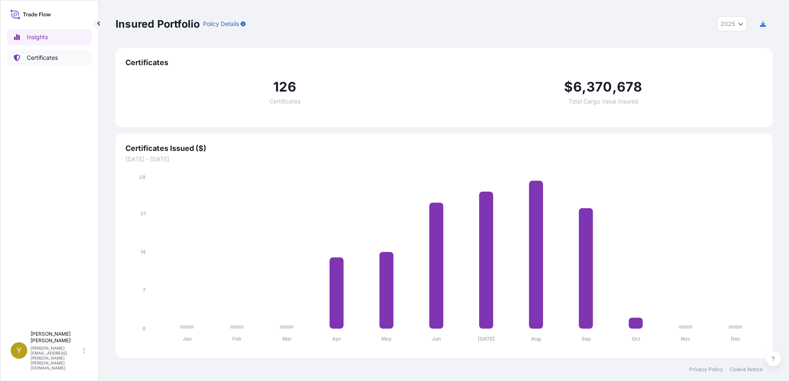 This screenshot has height=381, width=789. I want to click on span: 370, so click(599, 87).